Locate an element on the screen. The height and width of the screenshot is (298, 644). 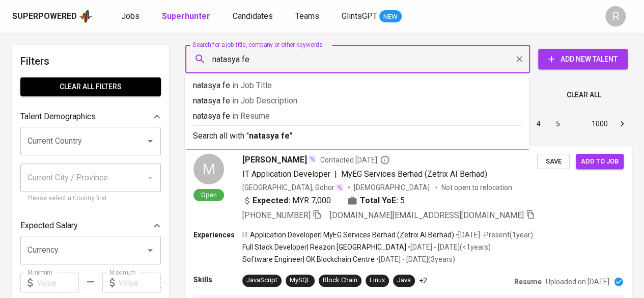
button: Go to page 5 is located at coordinates (558, 124).